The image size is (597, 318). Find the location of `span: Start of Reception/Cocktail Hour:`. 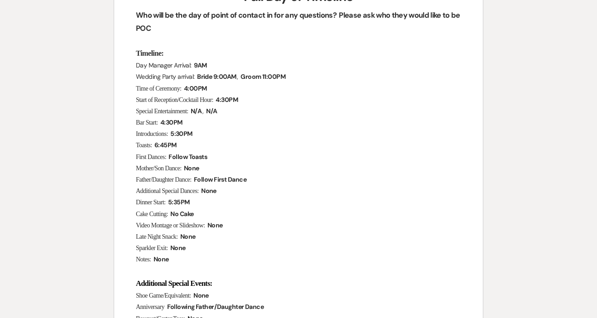

span: Start of Reception/Cocktail Hour: is located at coordinates (174, 100).